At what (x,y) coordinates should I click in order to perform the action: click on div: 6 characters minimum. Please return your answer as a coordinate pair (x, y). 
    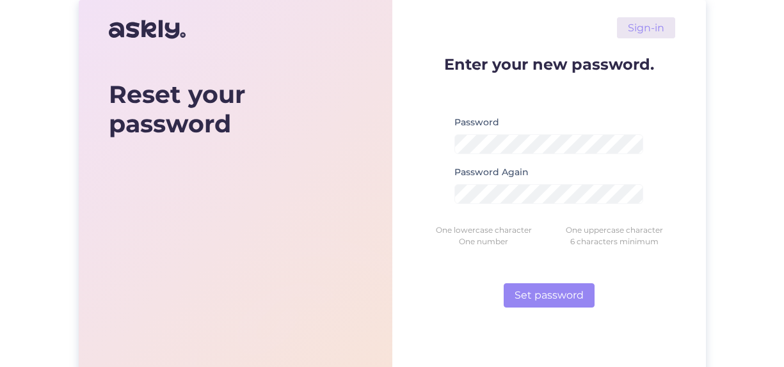
    Looking at the image, I should click on (614, 242).